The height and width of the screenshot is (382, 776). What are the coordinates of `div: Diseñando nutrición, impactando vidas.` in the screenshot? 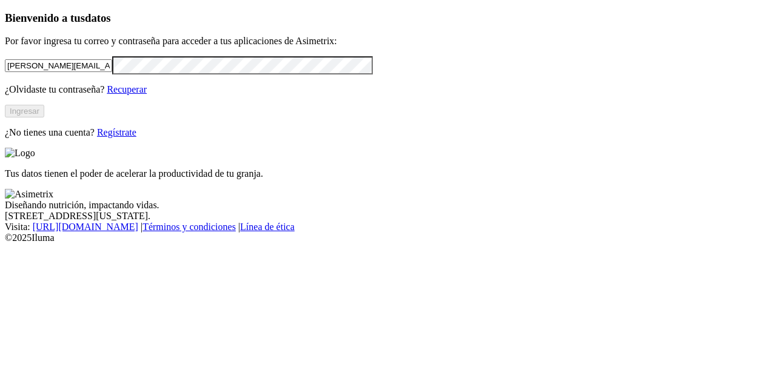 It's located at (388, 205).